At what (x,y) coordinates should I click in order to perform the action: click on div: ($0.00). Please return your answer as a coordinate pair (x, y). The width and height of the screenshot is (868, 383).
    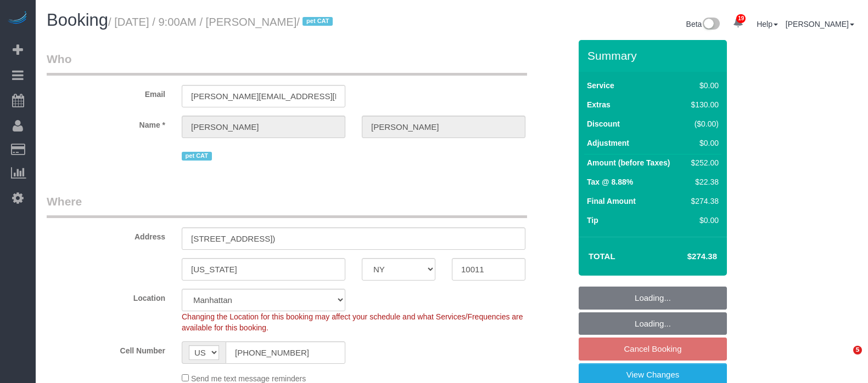
    Looking at the image, I should click on (703, 124).